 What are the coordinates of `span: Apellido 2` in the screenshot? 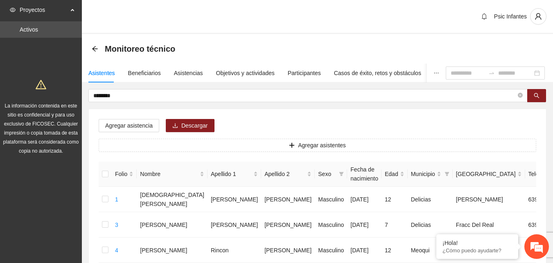 It's located at (285, 174).